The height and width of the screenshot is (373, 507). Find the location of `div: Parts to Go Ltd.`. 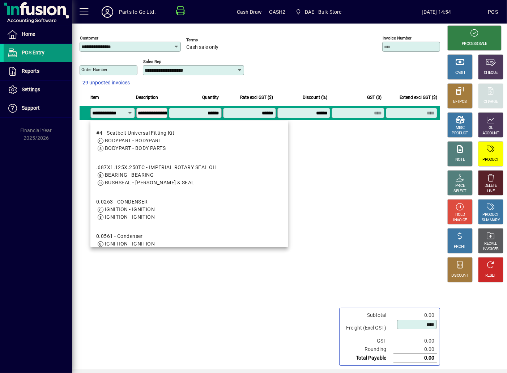

div: Parts to Go Ltd. is located at coordinates (138, 12).